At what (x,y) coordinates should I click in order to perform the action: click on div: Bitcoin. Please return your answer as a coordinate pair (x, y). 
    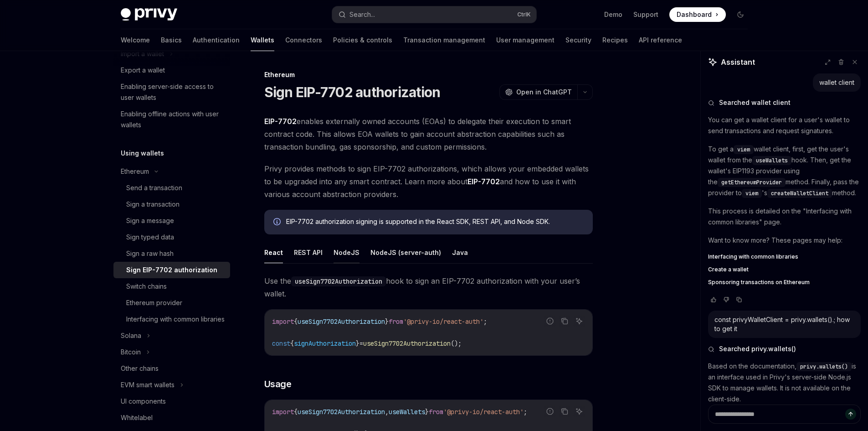
    Looking at the image, I should click on (130, 352).